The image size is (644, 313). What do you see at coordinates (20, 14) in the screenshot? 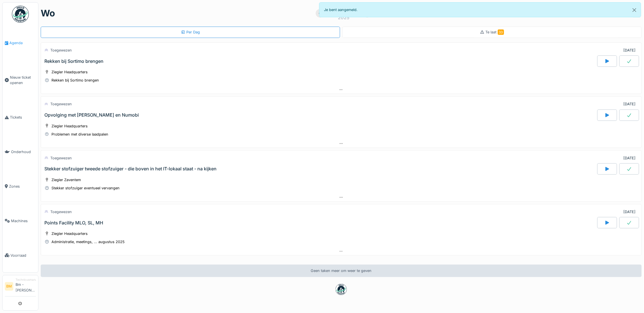
I see `img: Badge_color-CXgf-gQk.svg` at bounding box center [20, 14].